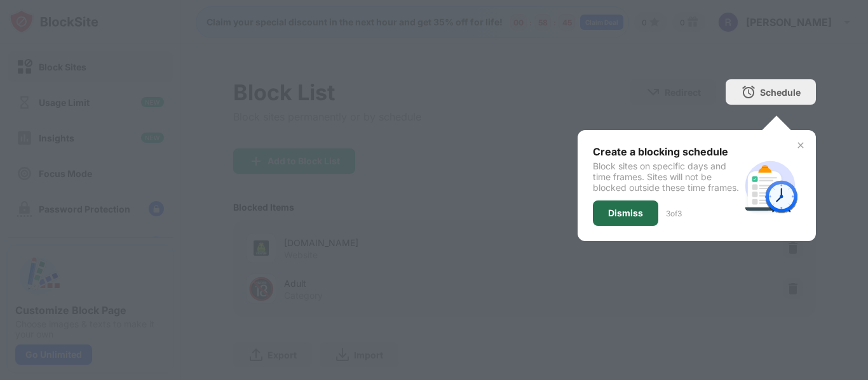 This screenshot has width=868, height=380. I want to click on img: schedule.svg, so click(770, 186).